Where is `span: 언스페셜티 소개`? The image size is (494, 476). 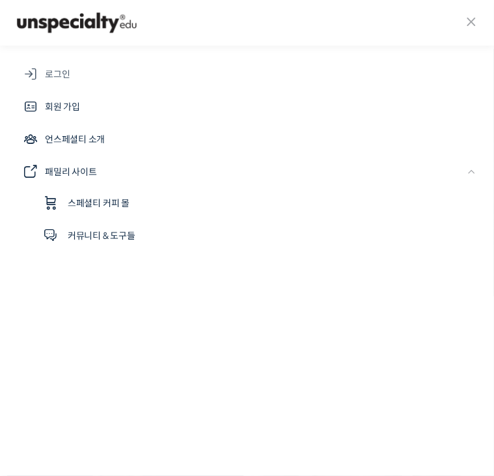
span: 언스페셜티 소개 is located at coordinates (75, 139).